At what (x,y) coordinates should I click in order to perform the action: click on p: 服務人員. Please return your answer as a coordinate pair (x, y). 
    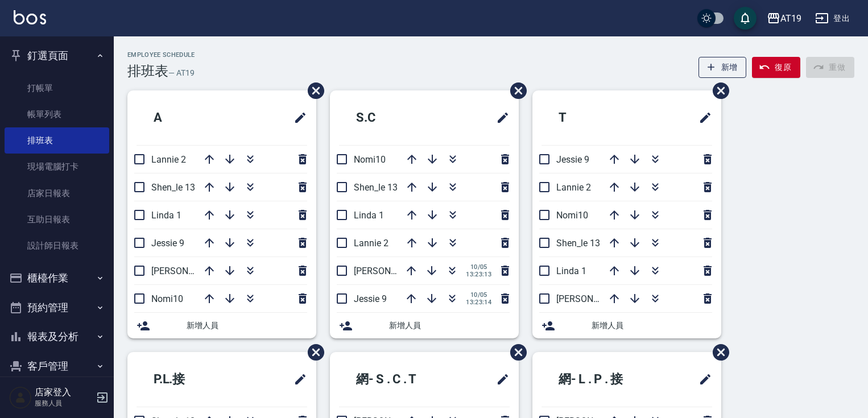
    Looking at the image, I should click on (63, 404).